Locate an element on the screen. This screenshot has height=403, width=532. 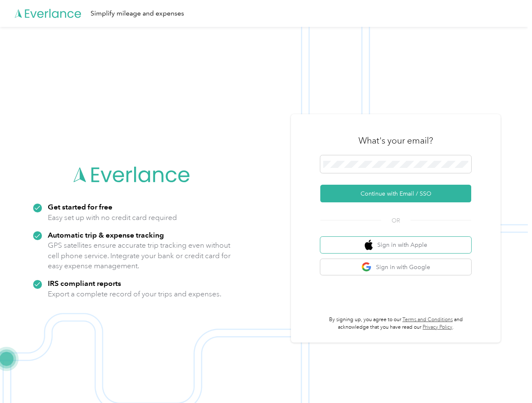
button: Continue with Email / SSO is located at coordinates (396, 194).